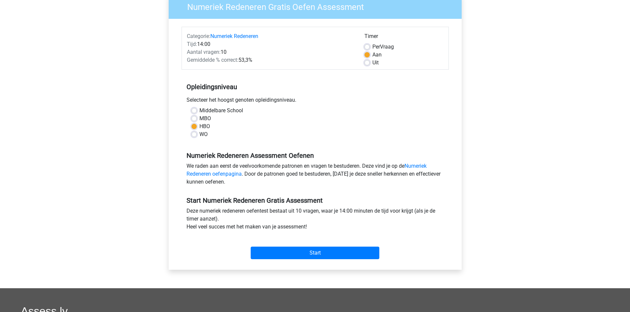  What do you see at coordinates (315, 101) in the screenshot?
I see `div: Selecteer het hoogst genoten opleidingsniveau.` at bounding box center [315, 101].